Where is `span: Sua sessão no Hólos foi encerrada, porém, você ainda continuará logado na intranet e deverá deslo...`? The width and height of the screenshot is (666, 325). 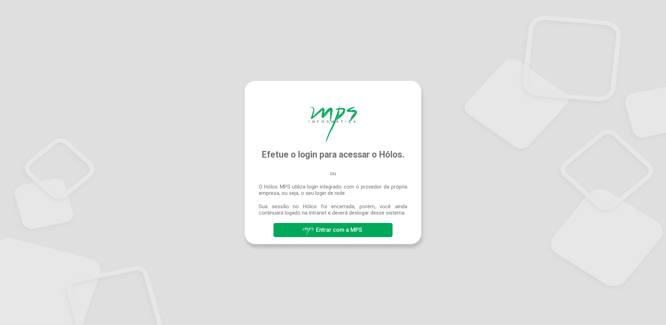 span: Sua sessão no Hólos foi encerrada, porém, você ainda continuará logado na intranet e deverá deslo... is located at coordinates (333, 209).